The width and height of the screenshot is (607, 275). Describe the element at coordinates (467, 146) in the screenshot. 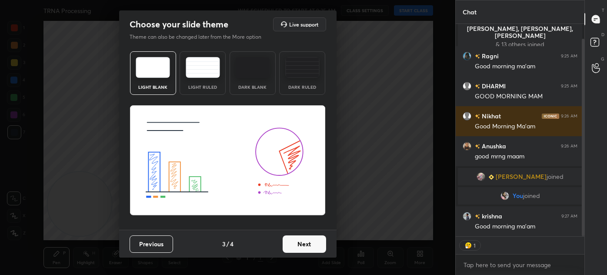

I see `img: c2387b2a4ee44a22b14e0786c91f7114.jpg` at that location.